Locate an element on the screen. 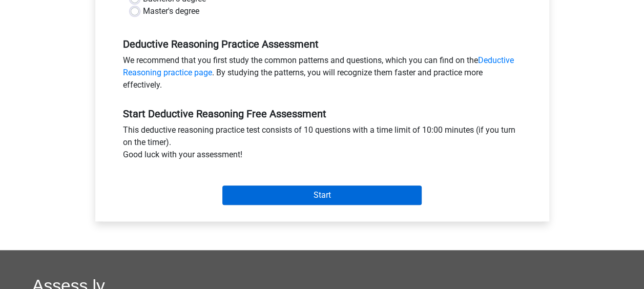  div: We recommend that you first study the common patterns and questions, which you can find on the . ... is located at coordinates (322, 75).